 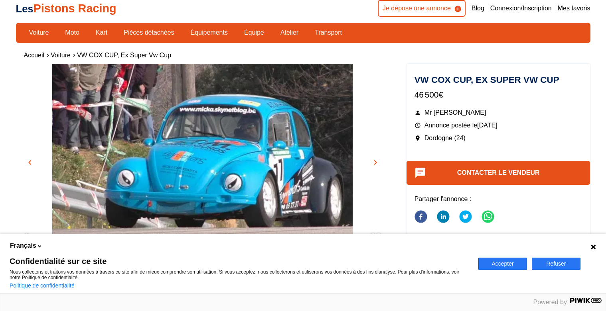 I want to click on button: linkedin, so click(x=443, y=218).